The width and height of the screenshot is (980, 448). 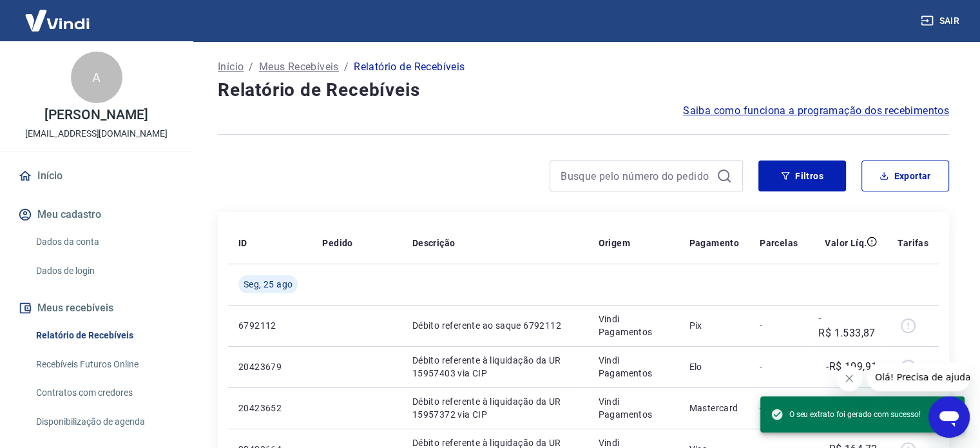 I want to click on p: Débito referente à liquidação da UR 15957403 via CIP, so click(x=494, y=367).